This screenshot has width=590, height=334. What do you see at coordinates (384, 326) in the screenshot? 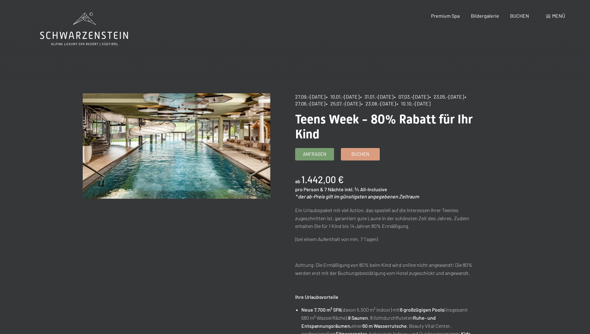
I see `strong: 60 m Wasserrutsche` at bounding box center [384, 326].